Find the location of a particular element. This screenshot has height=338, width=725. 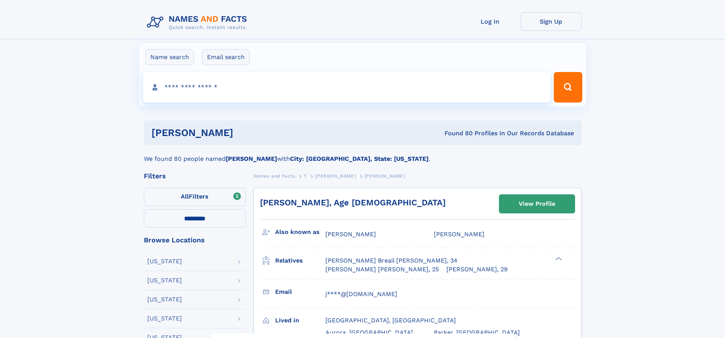

span: T is located at coordinates (305, 176).